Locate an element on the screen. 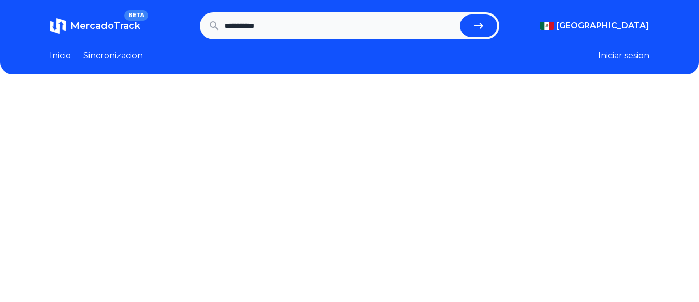  button: Iniciar sesion is located at coordinates (624, 56).